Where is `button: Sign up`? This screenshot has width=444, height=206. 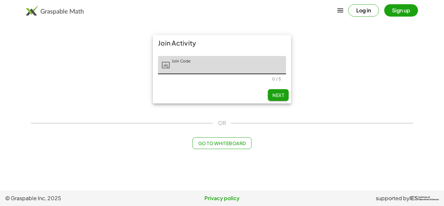 button: Sign up is located at coordinates (401, 10).